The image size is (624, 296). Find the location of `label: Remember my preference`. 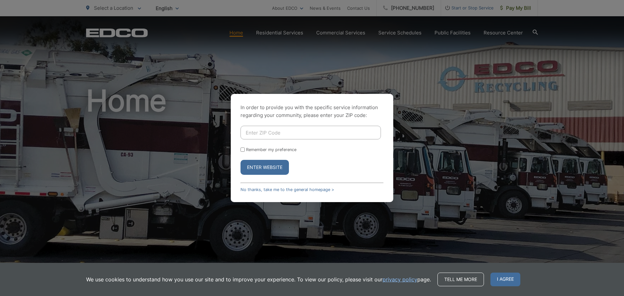

label: Remember my preference is located at coordinates (271, 149).